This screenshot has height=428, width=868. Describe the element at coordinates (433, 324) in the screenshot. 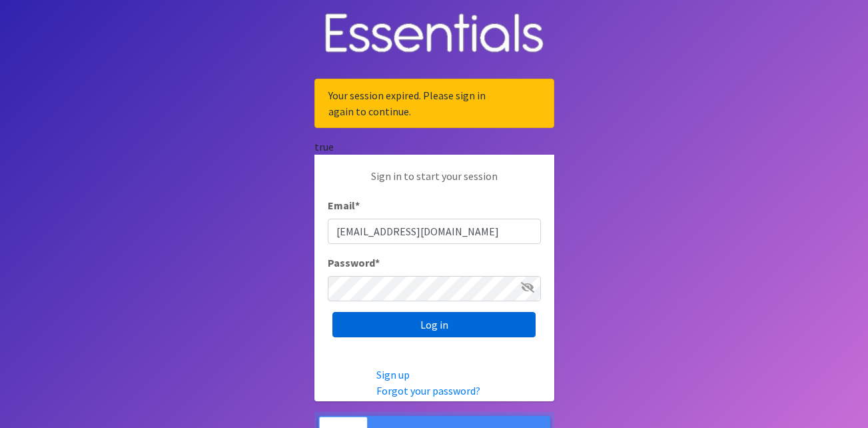

I see `input: Log in` at that location.